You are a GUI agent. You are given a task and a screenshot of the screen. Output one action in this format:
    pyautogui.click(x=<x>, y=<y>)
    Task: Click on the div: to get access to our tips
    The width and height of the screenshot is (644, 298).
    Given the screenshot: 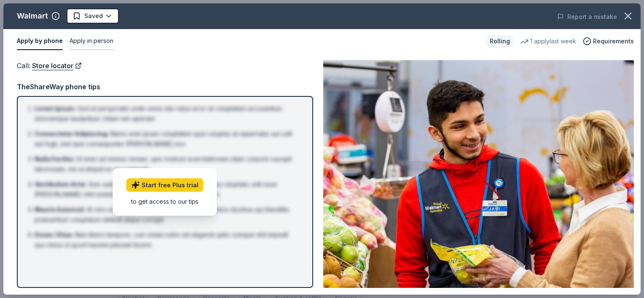 What is the action you would take?
    pyautogui.click(x=165, y=201)
    